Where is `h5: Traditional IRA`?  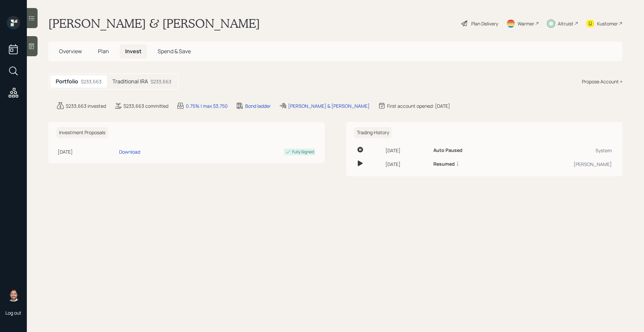 h5: Traditional IRA is located at coordinates (130, 81).